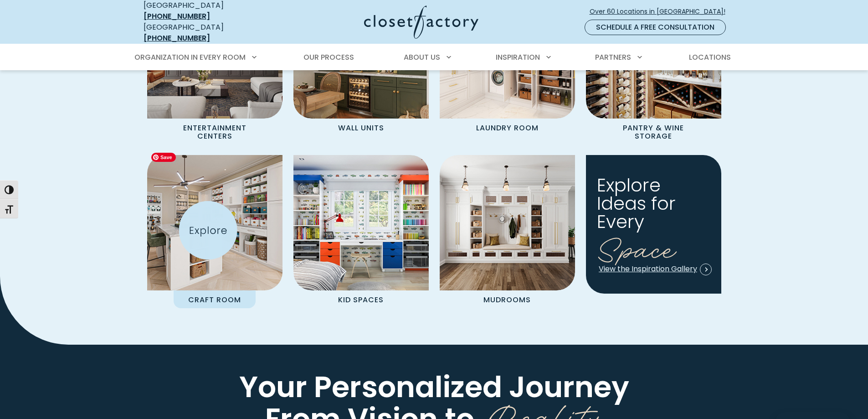 The image size is (868, 419). I want to click on img: Kids Room Cabinetry, so click(361, 222).